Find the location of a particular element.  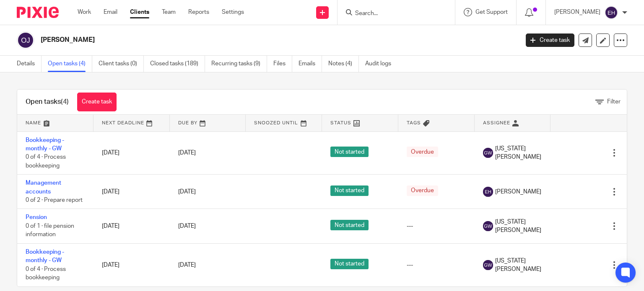

a: Pension is located at coordinates (36, 218).